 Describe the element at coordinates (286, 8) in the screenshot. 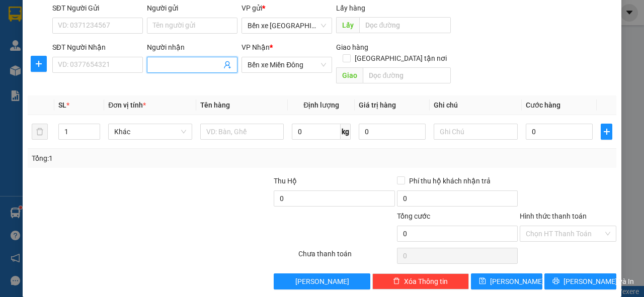

I see `div: VP gửi` at that location.